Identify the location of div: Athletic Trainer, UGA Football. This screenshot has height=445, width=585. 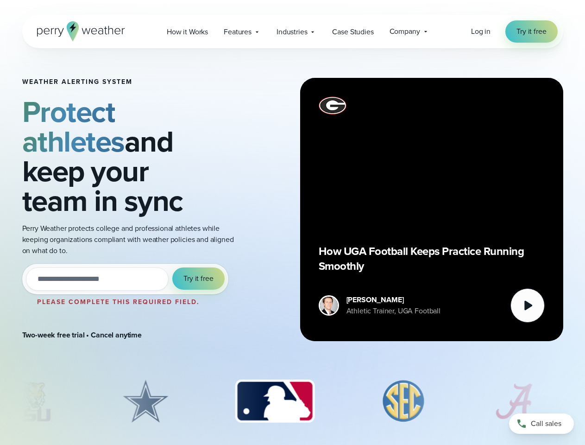
(393, 311).